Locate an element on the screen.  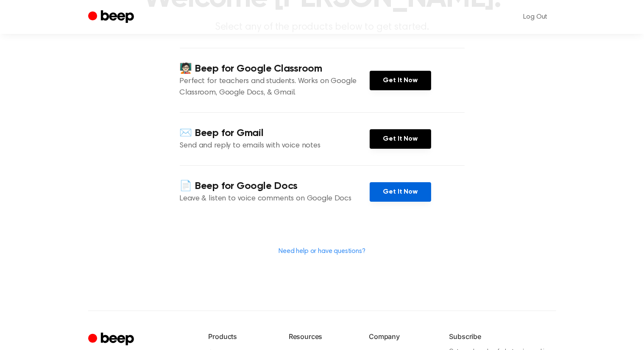
a: Cruip is located at coordinates (112, 340).